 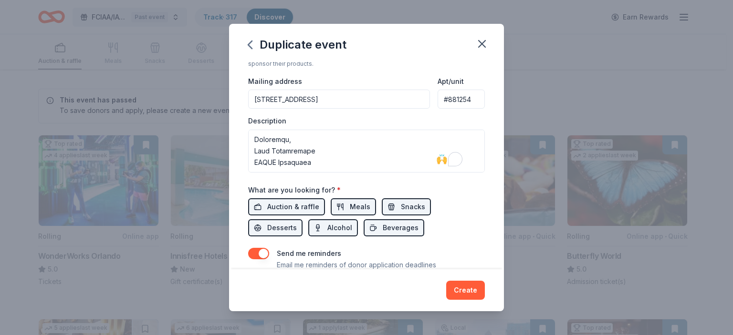 I want to click on span: Desserts, so click(x=282, y=228).